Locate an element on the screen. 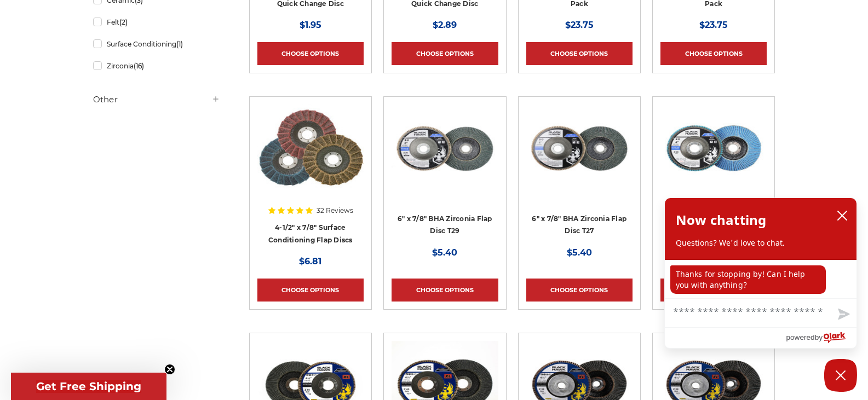 This screenshot has width=868, height=400. img: Black Hawk 6 inch T29 coarse flap discs, 36 grit for efficient material removal is located at coordinates (445, 148).